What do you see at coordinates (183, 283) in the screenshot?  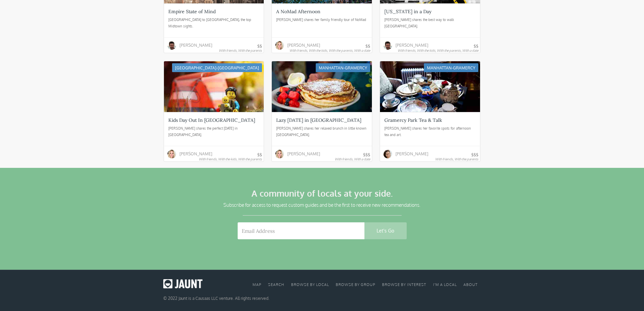 I see `img: Jaunt logo` at bounding box center [183, 283].